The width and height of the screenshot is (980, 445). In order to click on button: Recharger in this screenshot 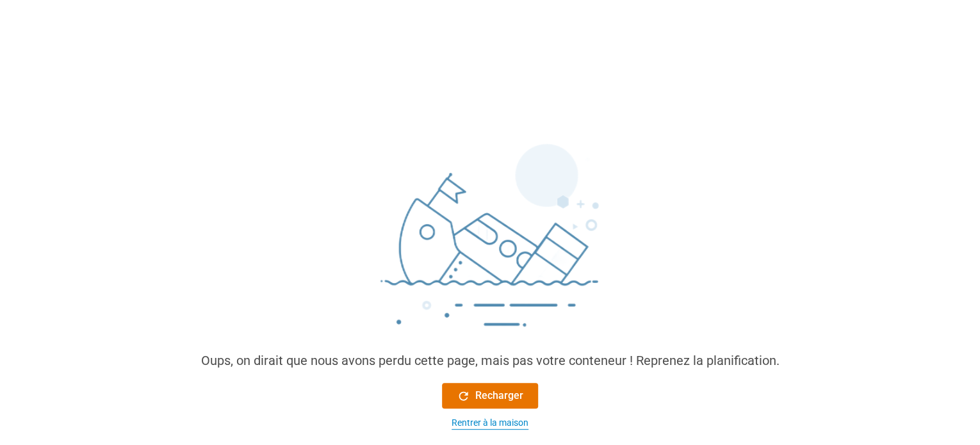, I will do `click(490, 396)`.